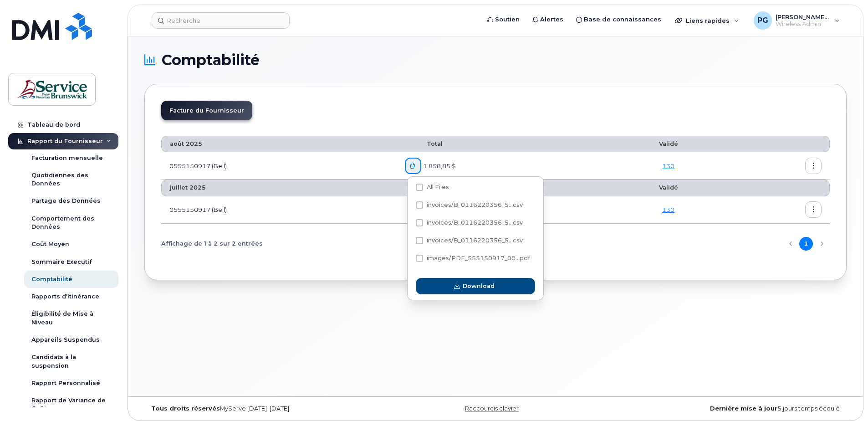 Image resolution: width=868 pixels, height=421 pixels. I want to click on span: invoices/B_0116220356_555150917_20082025_DTL.csv, so click(469, 242).